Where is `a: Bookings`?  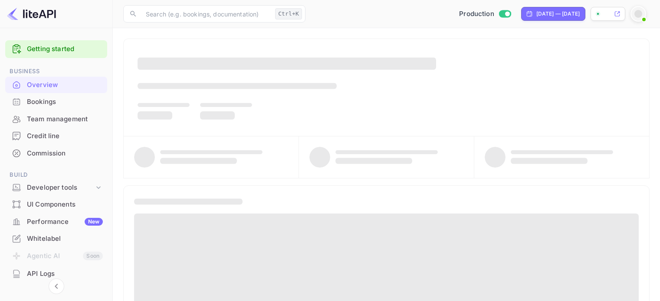 a: Bookings is located at coordinates (56, 102).